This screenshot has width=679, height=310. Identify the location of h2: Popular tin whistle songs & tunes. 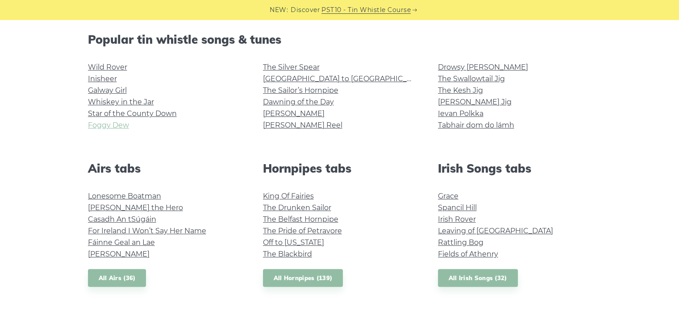
(339, 39).